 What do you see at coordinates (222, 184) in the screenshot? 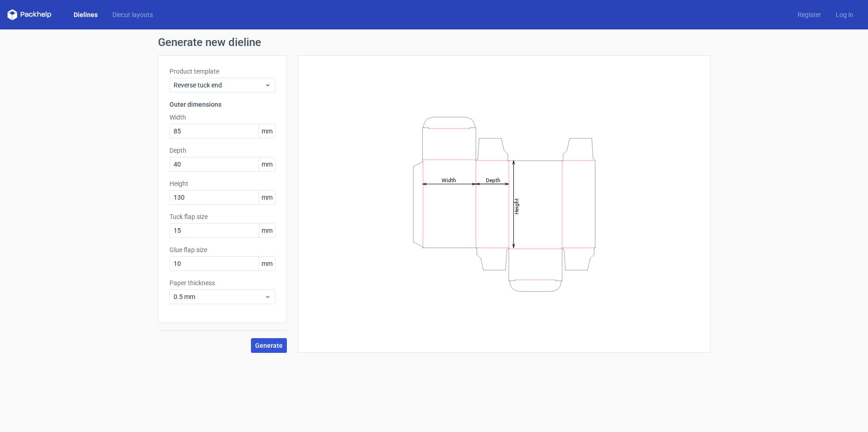
I see `label: Height` at bounding box center [222, 184].